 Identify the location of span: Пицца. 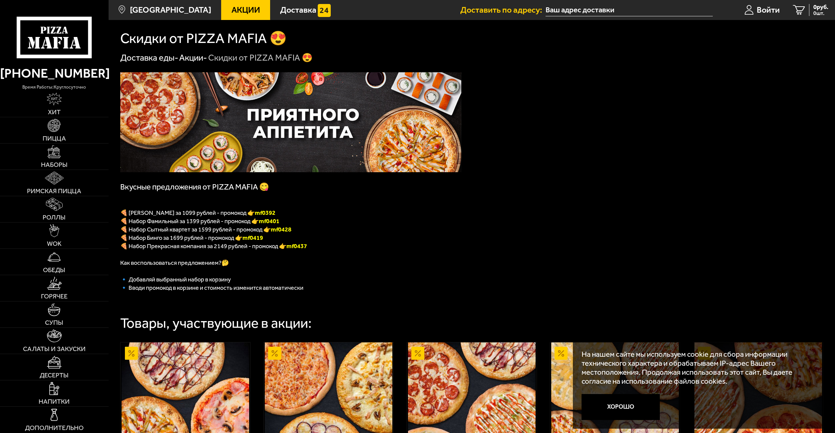
(54, 139).